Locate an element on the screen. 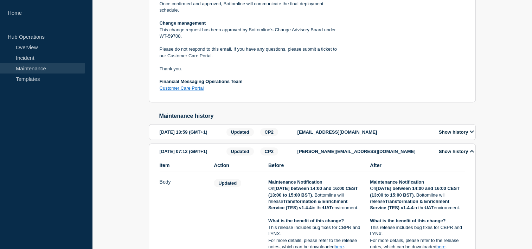  span: After is located at coordinates (417, 165).